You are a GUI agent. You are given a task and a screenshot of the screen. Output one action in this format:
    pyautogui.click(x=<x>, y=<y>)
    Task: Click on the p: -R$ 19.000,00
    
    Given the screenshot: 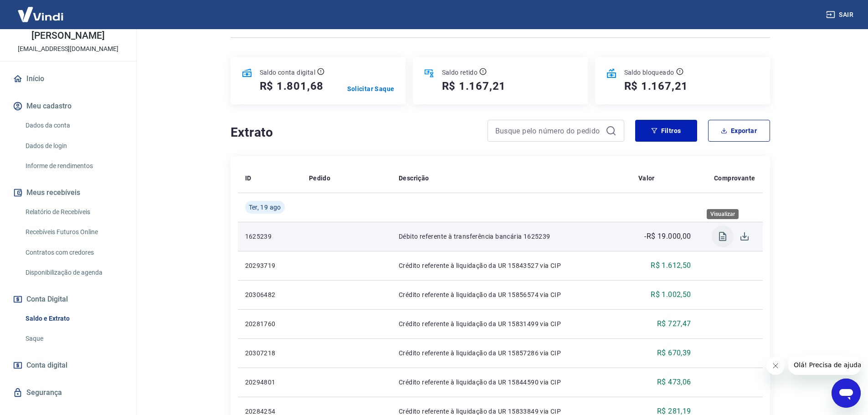 What is the action you would take?
    pyautogui.click(x=668, y=237)
    